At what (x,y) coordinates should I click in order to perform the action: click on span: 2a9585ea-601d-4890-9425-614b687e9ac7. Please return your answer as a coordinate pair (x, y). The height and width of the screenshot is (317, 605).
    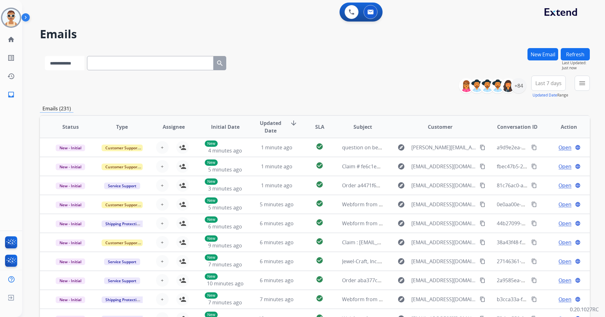
    Looking at the image, I should click on (546, 280).